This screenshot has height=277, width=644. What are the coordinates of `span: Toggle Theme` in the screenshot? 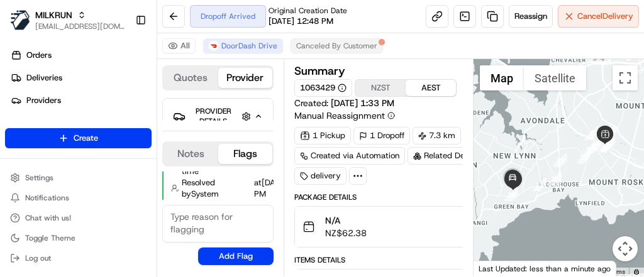 It's located at (50, 238).